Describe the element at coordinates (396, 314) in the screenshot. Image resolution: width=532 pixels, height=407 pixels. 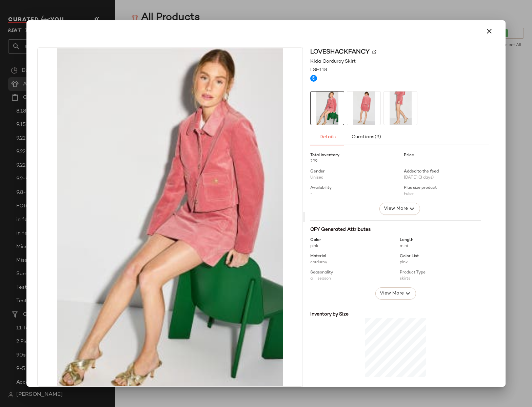
I see `div: Inventory by Size` at that location.